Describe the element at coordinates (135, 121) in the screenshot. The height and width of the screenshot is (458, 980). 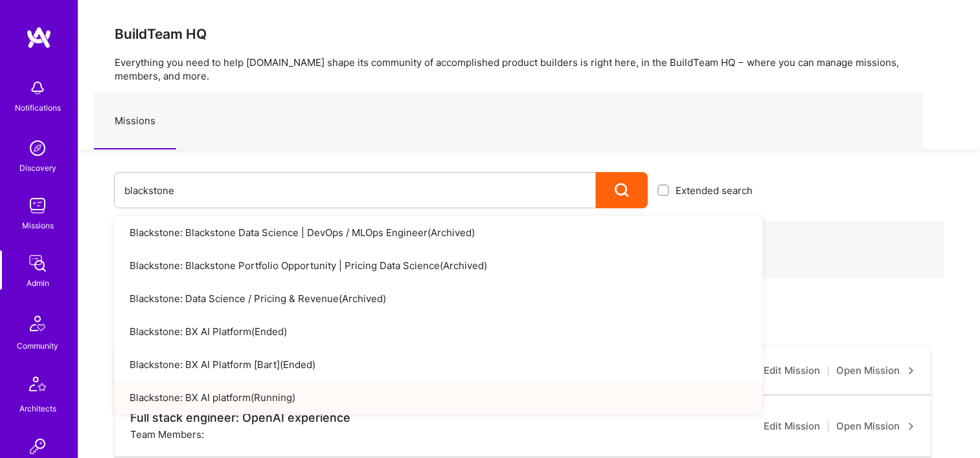
I see `a: Missions` at that location.